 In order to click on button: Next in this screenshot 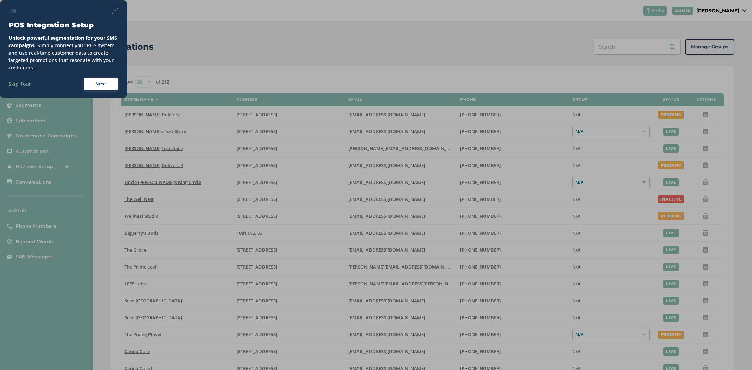, I will do `click(101, 84)`.